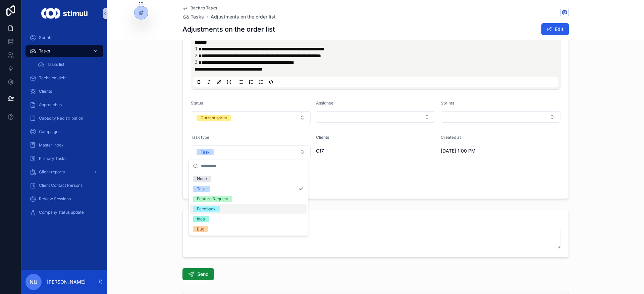  I want to click on a: Client reports, so click(64, 172).